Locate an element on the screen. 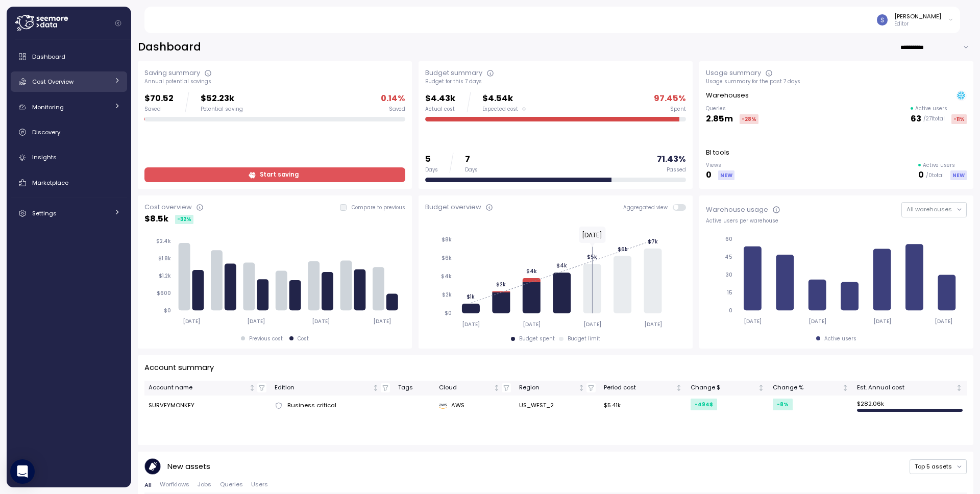 This screenshot has width=980, height=494. th: Period costNot sorted is located at coordinates (643, 388).